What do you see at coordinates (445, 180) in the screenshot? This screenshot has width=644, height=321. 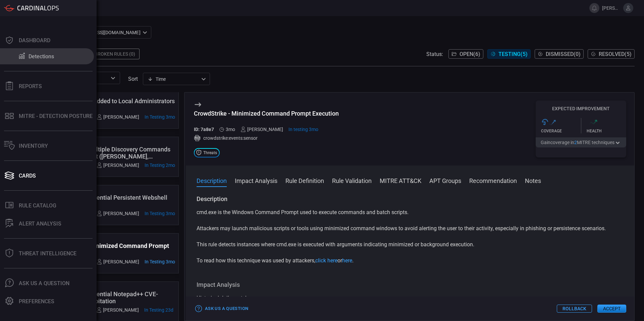 I see `button: APT Groups` at bounding box center [445, 180].